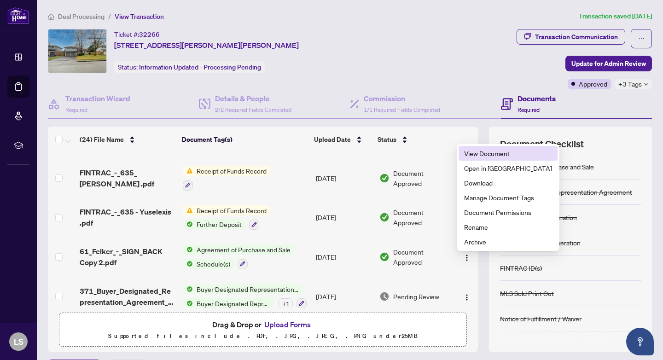  I want to click on div: Status:, so click(189, 67).